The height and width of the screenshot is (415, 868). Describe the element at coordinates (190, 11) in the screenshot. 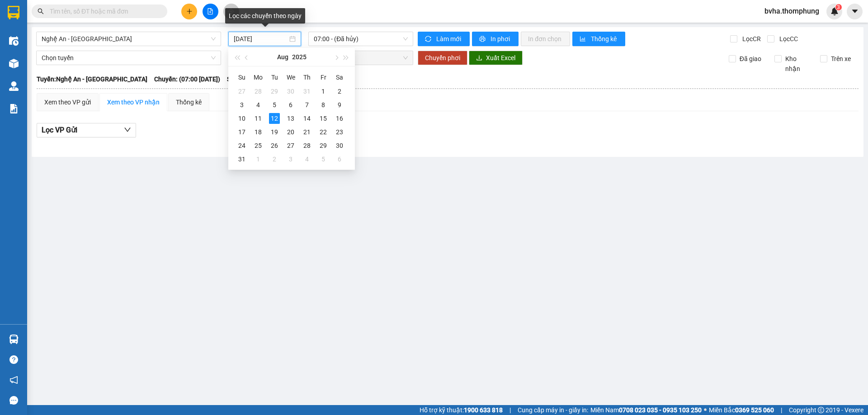

I see `span: plus` at that location.